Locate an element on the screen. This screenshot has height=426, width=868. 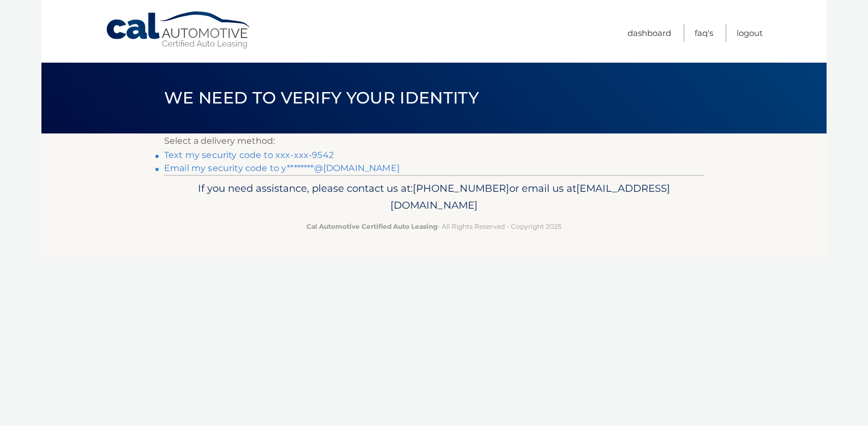
a: Dashboard is located at coordinates (649, 33).